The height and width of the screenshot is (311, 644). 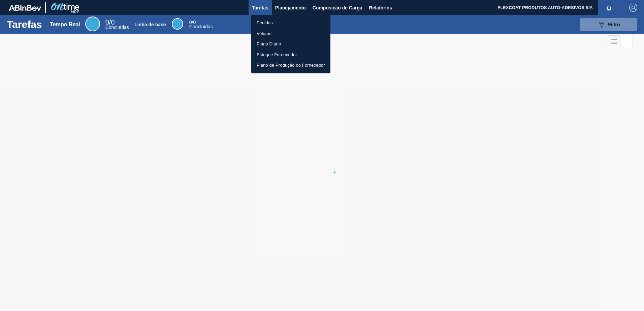 What do you see at coordinates (290, 23) in the screenshot?
I see `a: Pedidos` at bounding box center [290, 23].